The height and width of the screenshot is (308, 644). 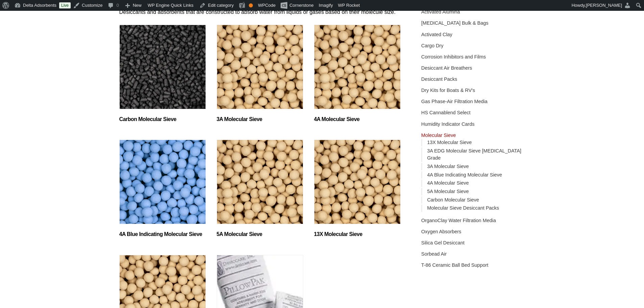 I want to click on img: 4A Blue Indicating Molecular Sieve, so click(x=163, y=182).